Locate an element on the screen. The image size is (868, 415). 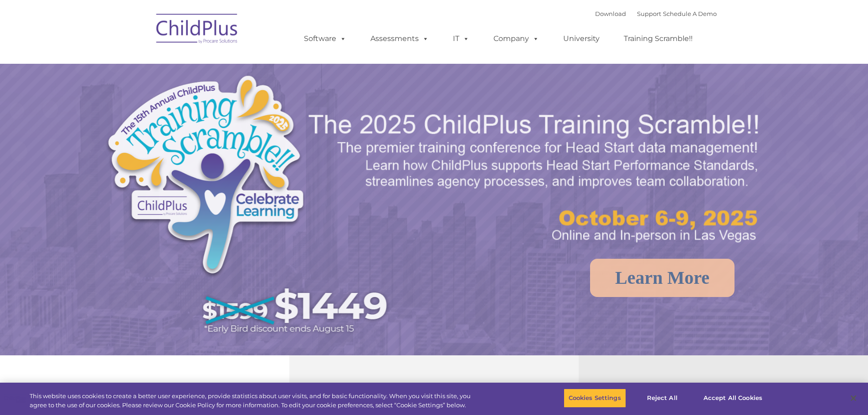
a: Training Scramble!! is located at coordinates (658, 39).